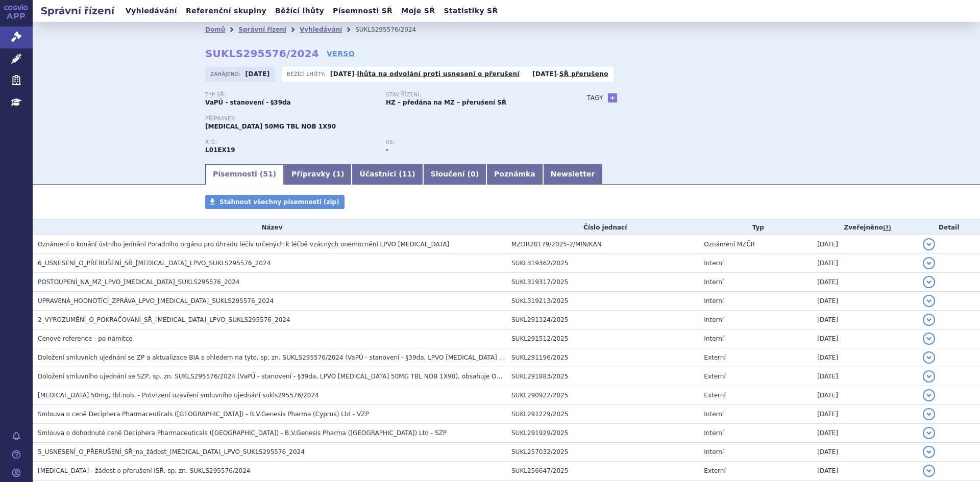 This screenshot has width=980, height=482. Describe the element at coordinates (602, 320) in the screenshot. I see `td: SUKL291324/2025` at that location.